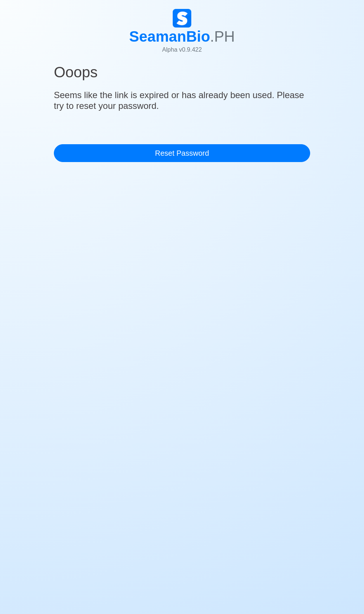  Describe the element at coordinates (182, 18) in the screenshot. I see `img: Logo` at that location.